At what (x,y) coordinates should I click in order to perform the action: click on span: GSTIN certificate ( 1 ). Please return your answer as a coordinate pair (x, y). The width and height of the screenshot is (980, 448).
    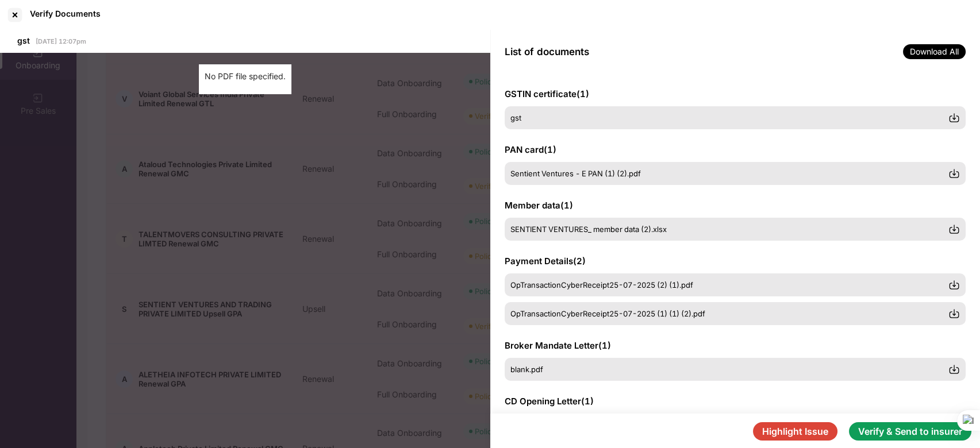
    Looking at the image, I should click on (547, 93).